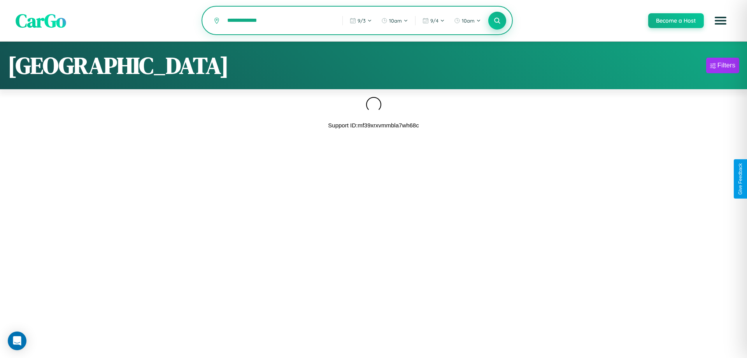  Describe the element at coordinates (676, 21) in the screenshot. I see `button: Become a Host` at that location.